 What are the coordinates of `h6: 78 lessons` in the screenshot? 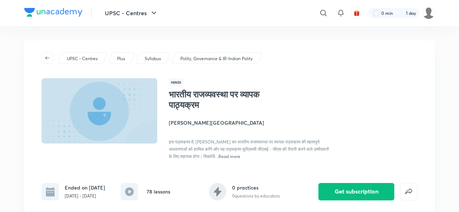 It's located at (158, 191).